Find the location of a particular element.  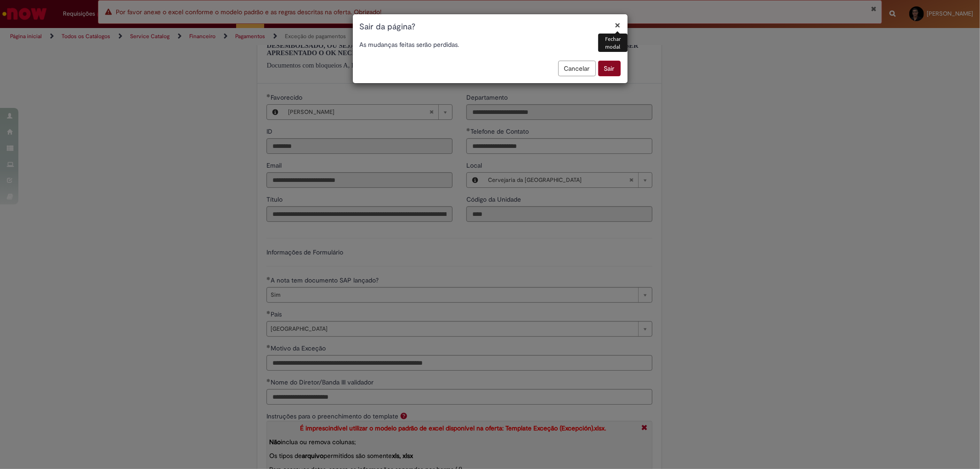

button: Sair is located at coordinates (609, 68).